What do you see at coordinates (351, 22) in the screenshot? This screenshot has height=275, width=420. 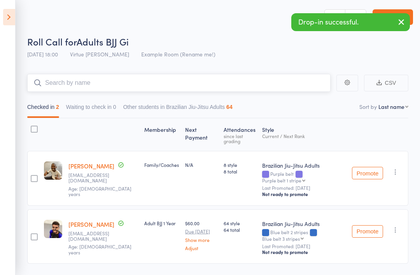 I see `div: Drop-in successful.` at bounding box center [351, 22].